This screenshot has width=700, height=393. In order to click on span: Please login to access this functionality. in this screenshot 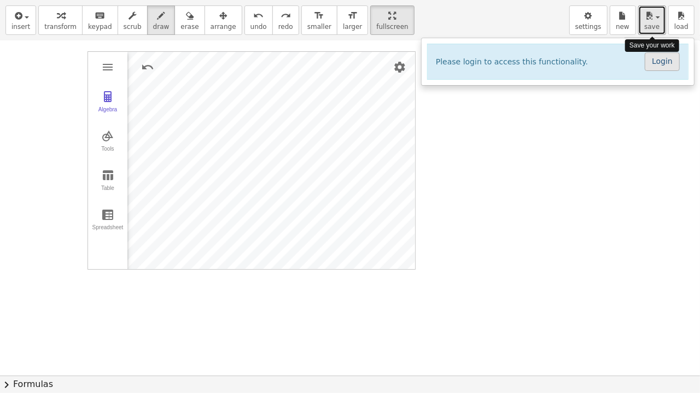, I will do `click(512, 62)`.